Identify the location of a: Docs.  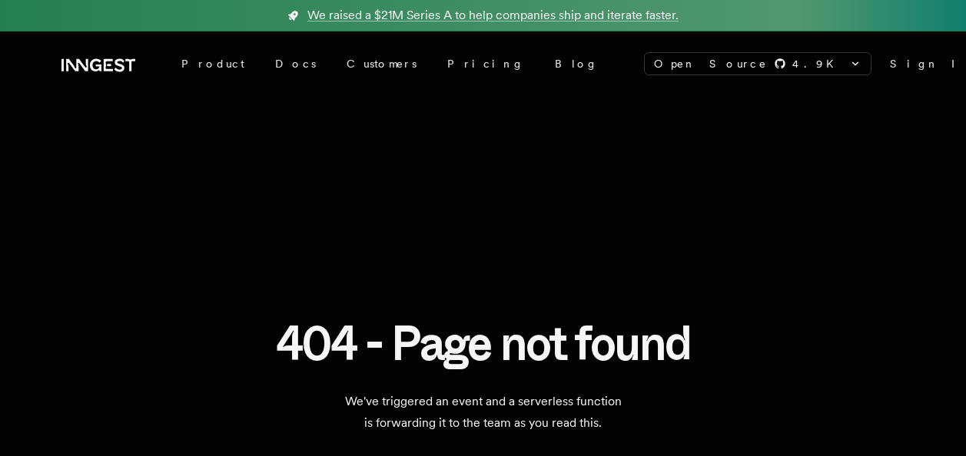
(295, 64).